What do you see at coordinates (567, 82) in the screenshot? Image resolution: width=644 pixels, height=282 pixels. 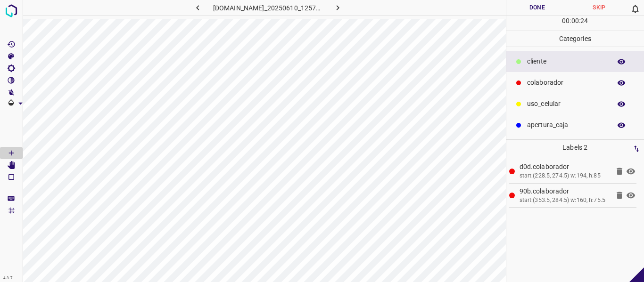 I see `p: colaborador` at bounding box center [567, 82].